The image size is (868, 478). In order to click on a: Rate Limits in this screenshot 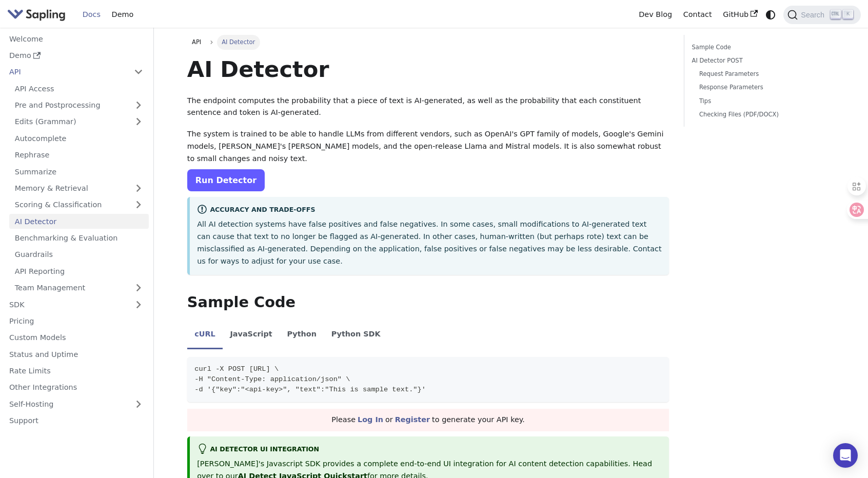, I will do `click(76, 371)`.